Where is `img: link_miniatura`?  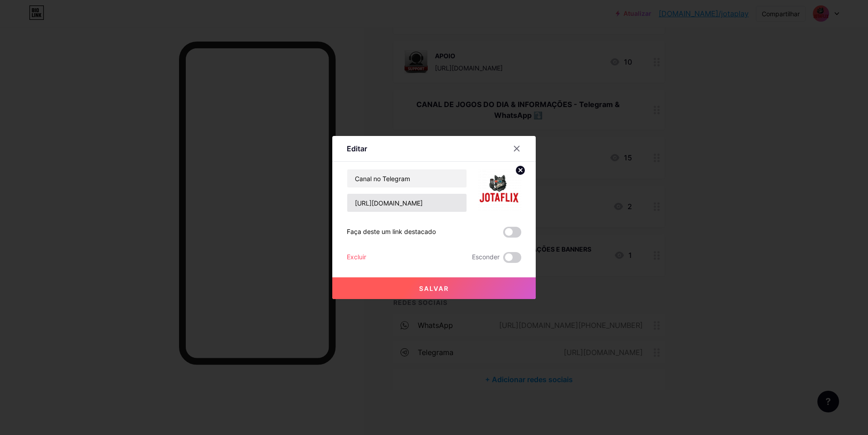
img: link_miniatura is located at coordinates (499, 191).